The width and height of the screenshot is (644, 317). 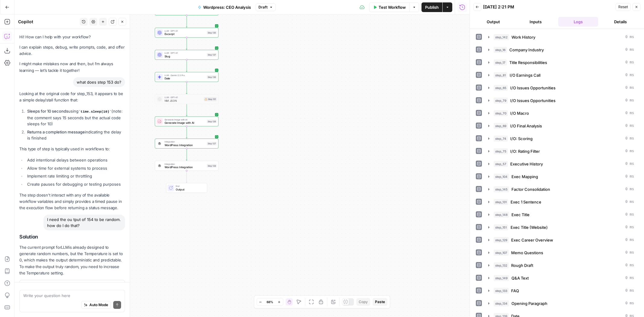 What do you see at coordinates (392, 7) in the screenshot?
I see `span: Test Workflow` at bounding box center [392, 7].